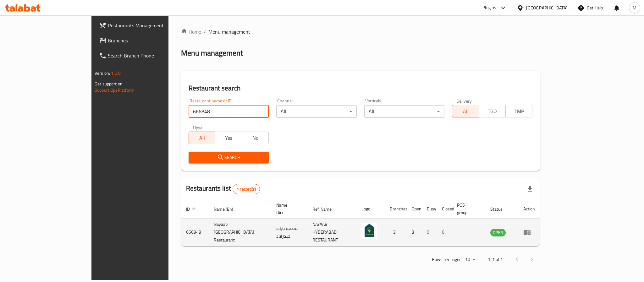 This screenshot has height=282, width=644. I want to click on span: Name (En), so click(228, 209).